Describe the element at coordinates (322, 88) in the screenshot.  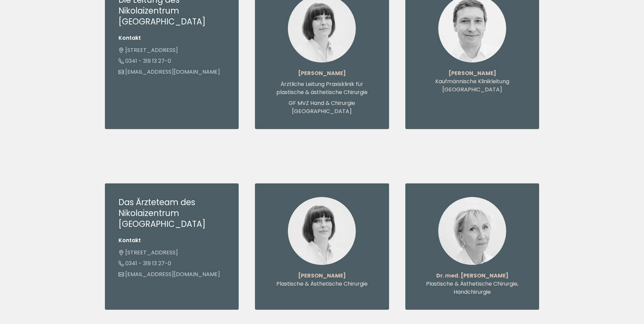
I see `p: Ärztliche Leitung Praxisklinik für plastische & ästhetische Chirurgie` at that location.